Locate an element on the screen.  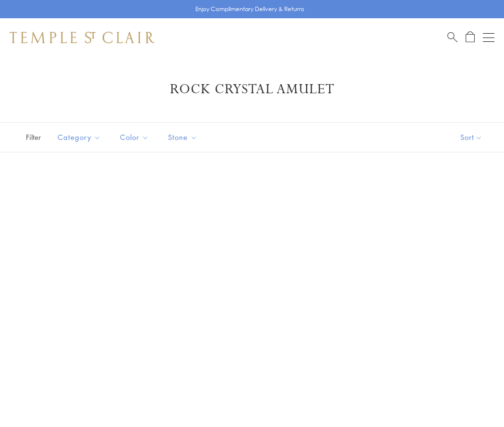
span: Category is located at coordinates (80, 137).